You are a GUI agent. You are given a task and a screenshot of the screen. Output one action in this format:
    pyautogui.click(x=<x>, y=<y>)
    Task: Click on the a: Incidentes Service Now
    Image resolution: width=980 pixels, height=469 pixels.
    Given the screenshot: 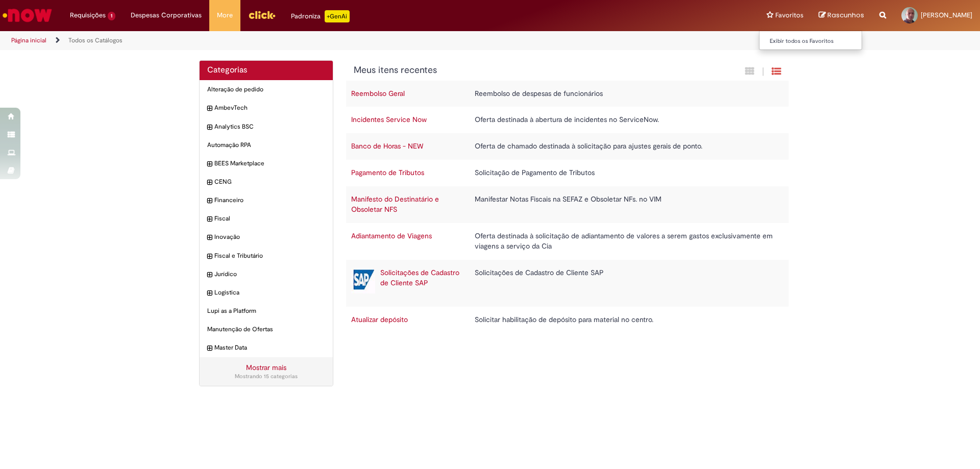 What is the action you would take?
    pyautogui.click(x=389, y=120)
    